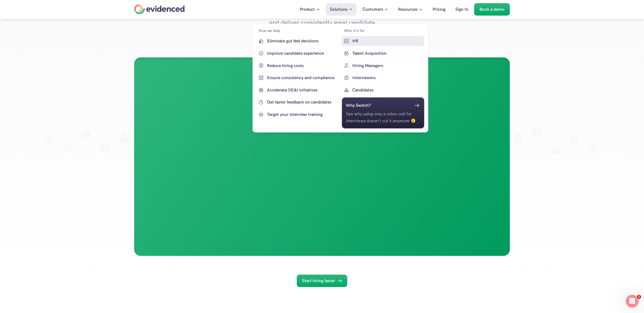 This screenshot has height=313, width=644. Describe the element at coordinates (298, 54) in the screenshot. I see `a: Improve candidate experience` at that location.